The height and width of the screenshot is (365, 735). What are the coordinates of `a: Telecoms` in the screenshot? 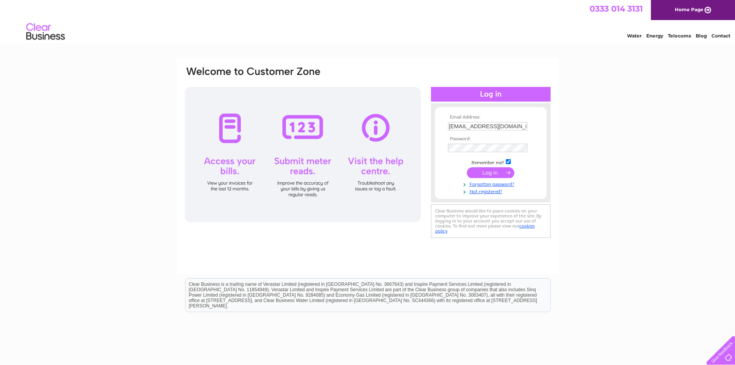 It's located at (680, 35).